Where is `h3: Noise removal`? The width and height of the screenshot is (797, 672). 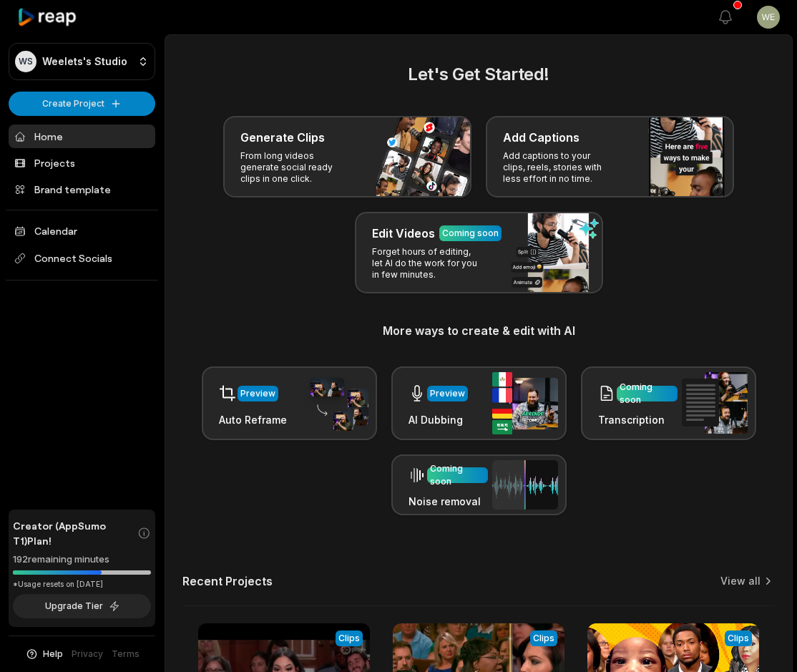
h3: Noise removal is located at coordinates (448, 501).